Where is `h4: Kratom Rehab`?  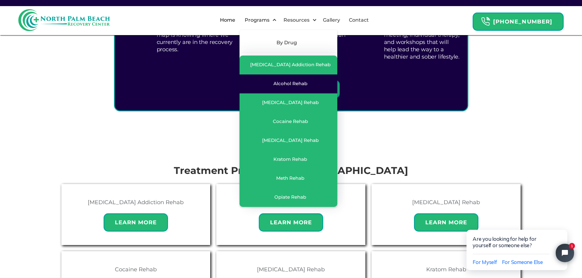 h4: Kratom Rehab is located at coordinates (446, 270).